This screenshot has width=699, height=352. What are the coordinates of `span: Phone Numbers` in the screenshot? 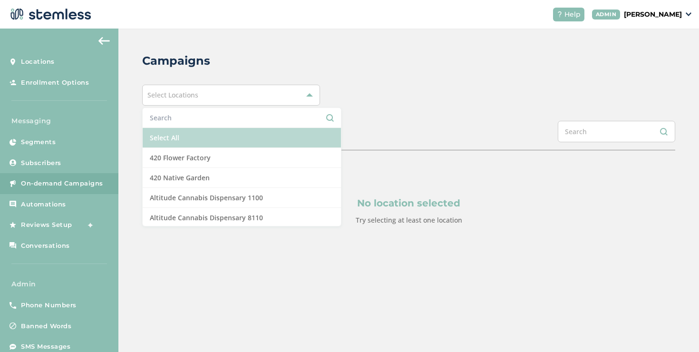 It's located at (48, 305).